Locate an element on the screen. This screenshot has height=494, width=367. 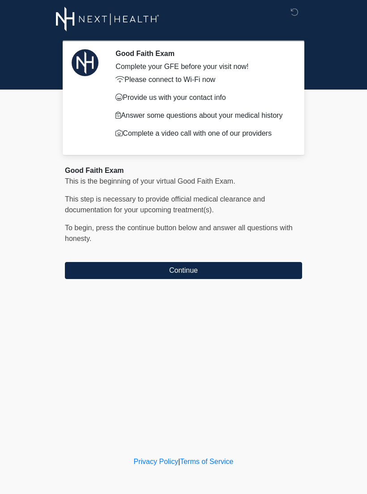
span: This step is necessary to provide official medical clearance and documentation for your upcoming ... is located at coordinates (165, 204).